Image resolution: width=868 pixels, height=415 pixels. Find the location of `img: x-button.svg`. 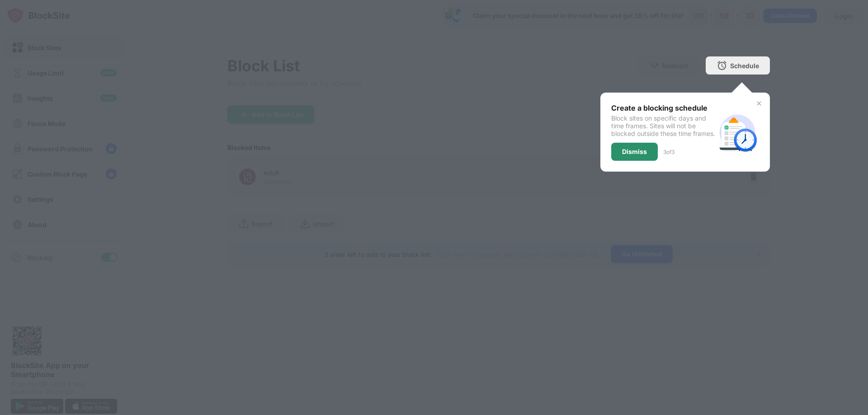

img: x-button.svg is located at coordinates (759, 104).